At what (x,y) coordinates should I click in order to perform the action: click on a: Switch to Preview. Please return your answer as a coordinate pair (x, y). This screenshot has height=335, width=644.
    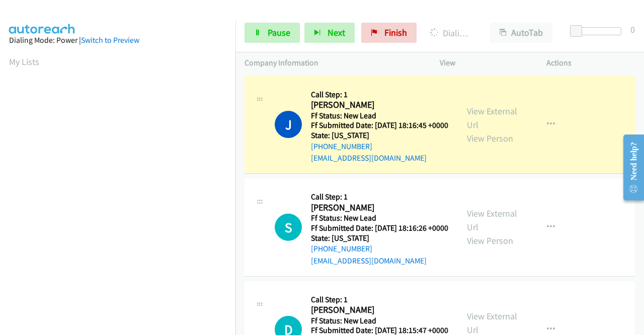
    Looking at the image, I should click on (110, 40).